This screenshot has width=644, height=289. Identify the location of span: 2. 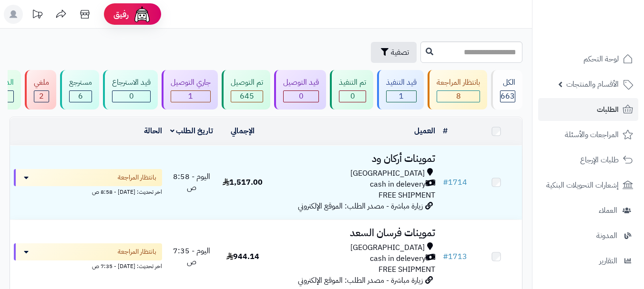
(42, 96).